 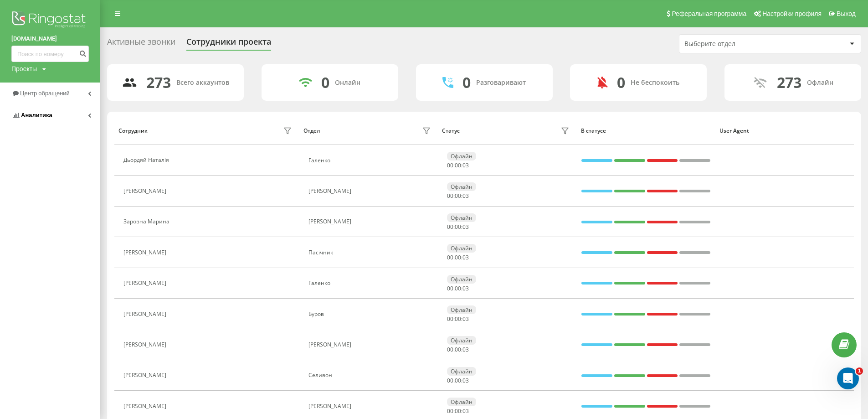 I want to click on div: Активные звонки, so click(x=142, y=44).